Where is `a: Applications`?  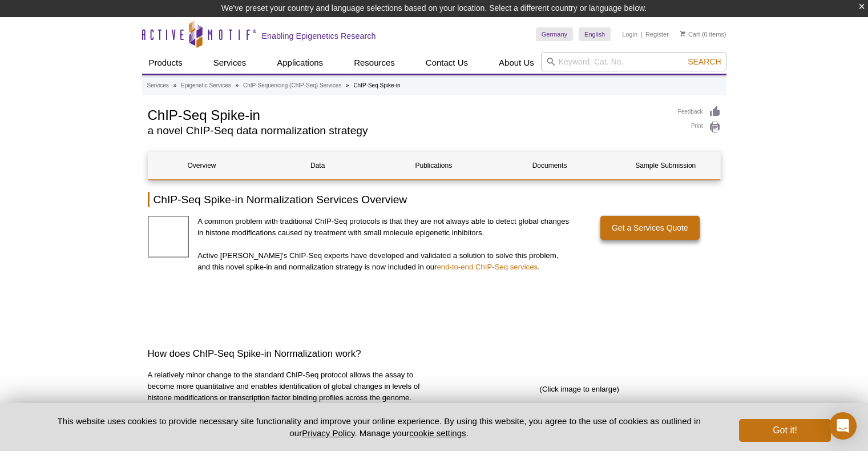
a: Applications is located at coordinates (299, 63).